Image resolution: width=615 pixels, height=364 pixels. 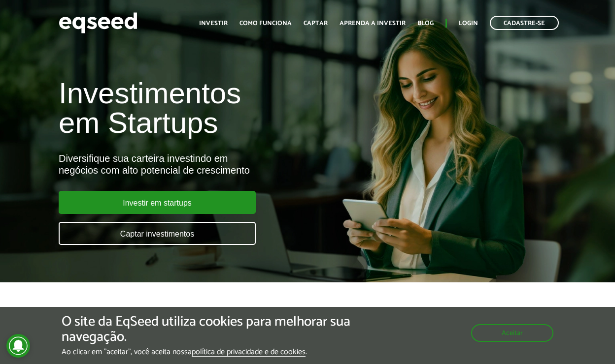 What do you see at coordinates (524, 23) in the screenshot?
I see `a: Cadastre-se` at bounding box center [524, 23].